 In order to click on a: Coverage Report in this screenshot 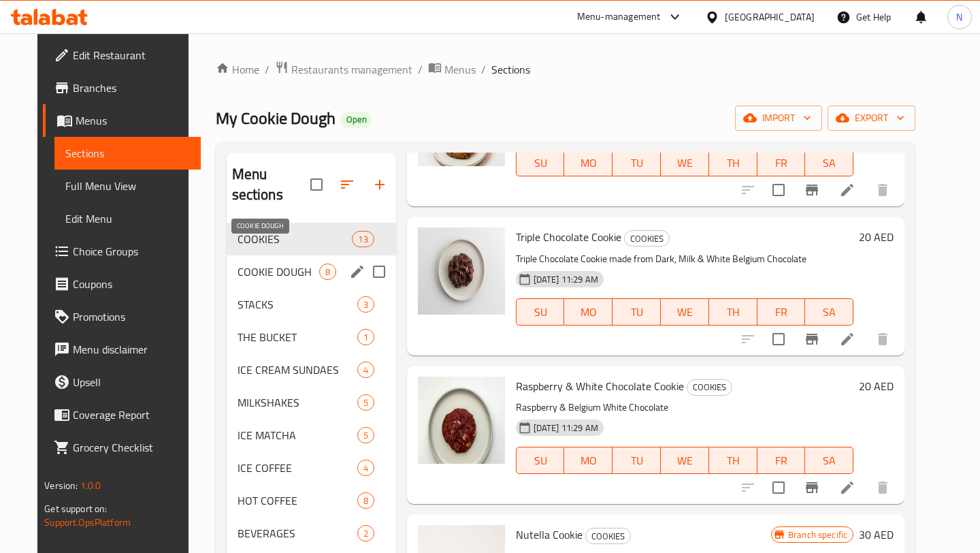, I will do `click(122, 415)`.